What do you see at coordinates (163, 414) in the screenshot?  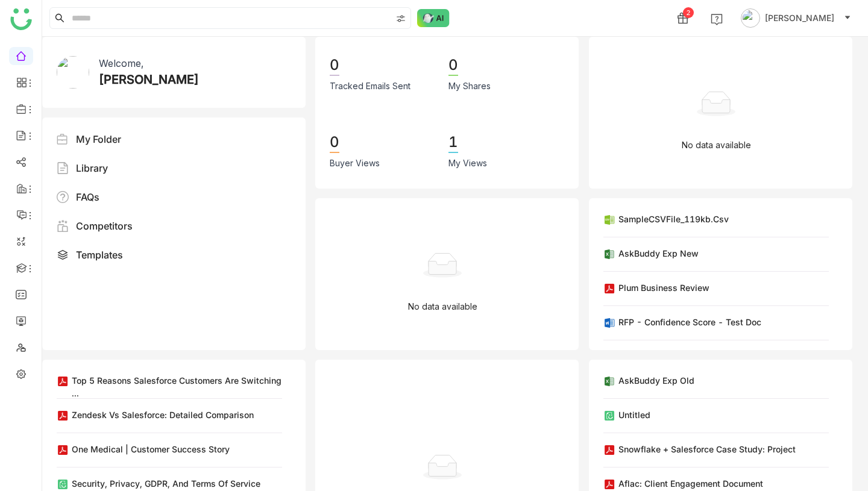 I see `div: Zendesk vs Salesforce: Detailed Comparison` at bounding box center [163, 414].